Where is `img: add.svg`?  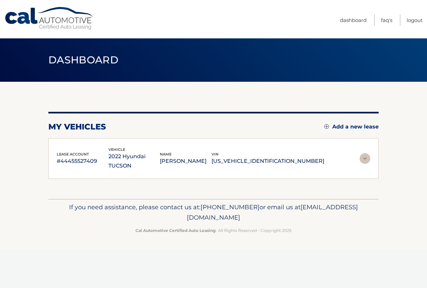
img: add.svg is located at coordinates (327, 127).